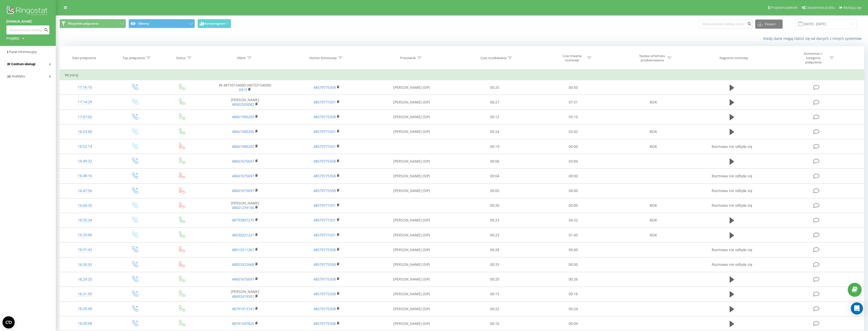 Image resolution: width=868 pixels, height=331 pixels. What do you see at coordinates (85, 117) in the screenshot?
I see `div: 17:07:02` at bounding box center [85, 117].